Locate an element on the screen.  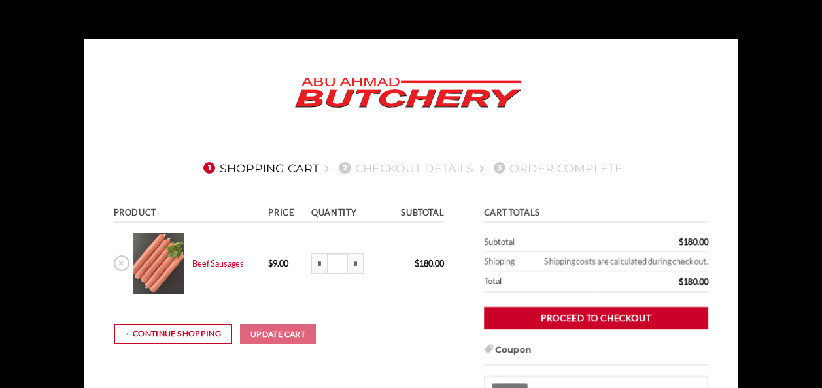
span: 2 is located at coordinates (344, 168).